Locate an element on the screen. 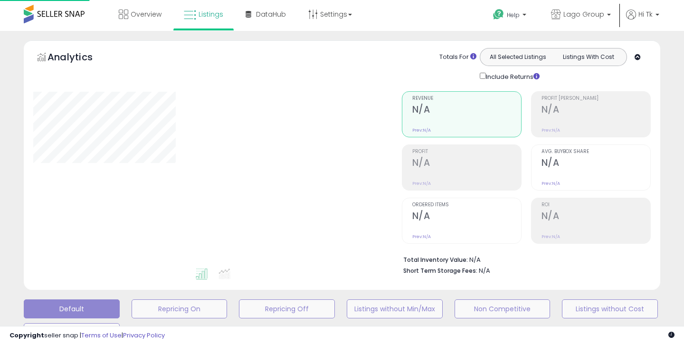 This screenshot has height=345, width=684. div: Include Returns is located at coordinates (511, 76).